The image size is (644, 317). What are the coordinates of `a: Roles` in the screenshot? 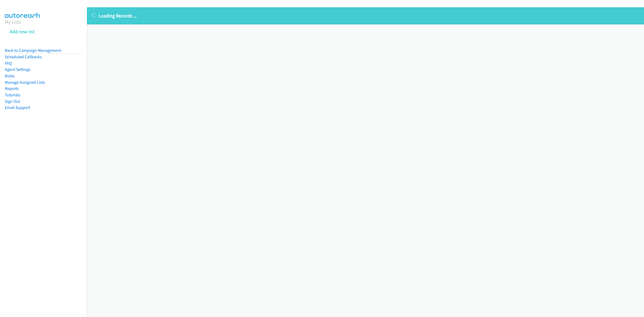 It's located at (10, 76).